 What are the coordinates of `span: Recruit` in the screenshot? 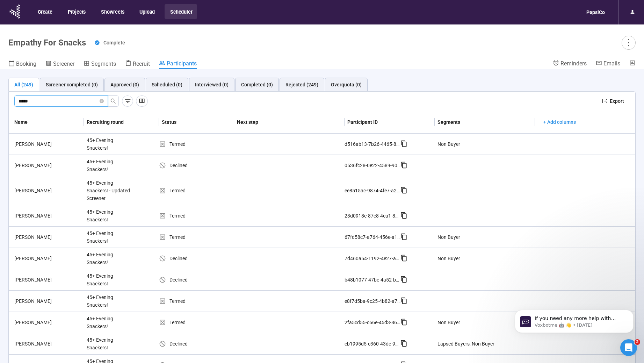 It's located at (141, 63).